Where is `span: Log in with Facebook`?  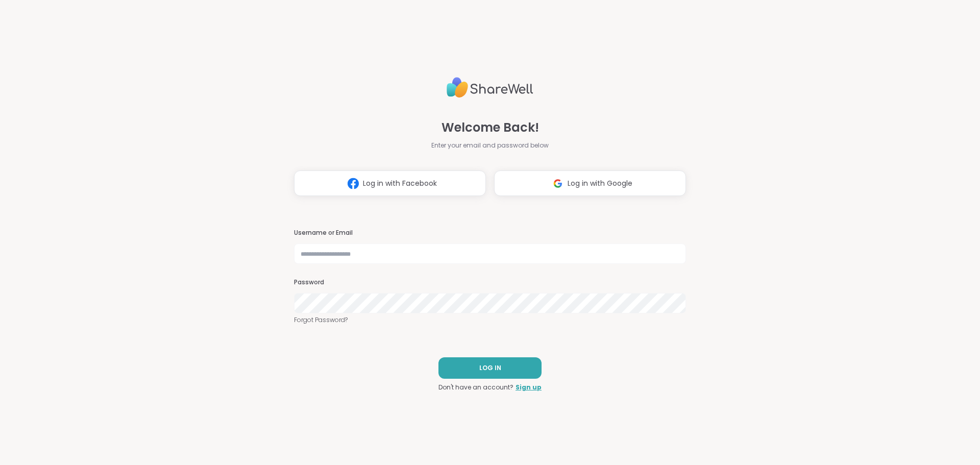 span: Log in with Facebook is located at coordinates (399, 183).